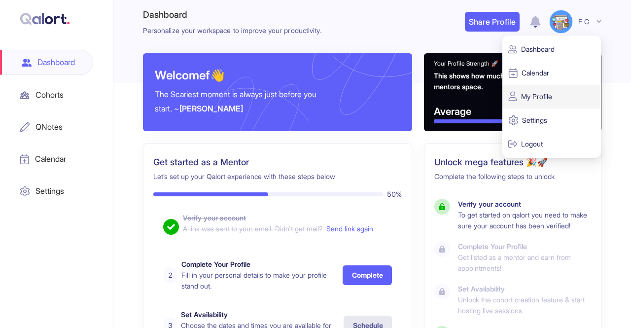 This screenshot has width=631, height=328. Describe the element at coordinates (583, 22) in the screenshot. I see `span: f g` at that location.